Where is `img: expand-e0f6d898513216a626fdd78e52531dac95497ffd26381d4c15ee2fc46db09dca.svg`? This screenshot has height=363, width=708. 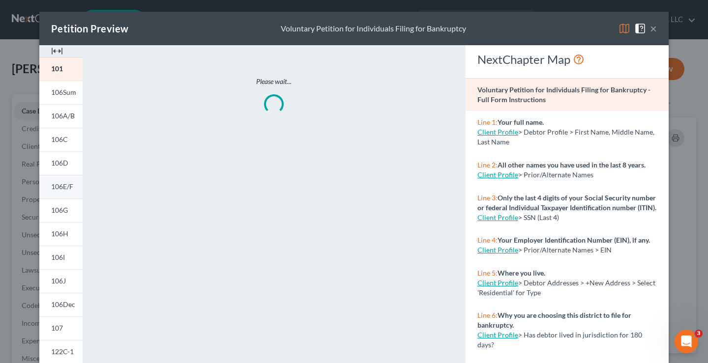
img: expand-e0f6d898513216a626fdd78e52531dac95497ffd26381d4c15ee2fc46db09dca.svg is located at coordinates (57, 51).